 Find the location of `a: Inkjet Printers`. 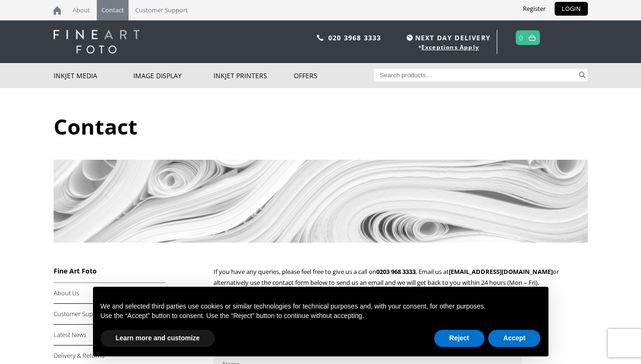

a: Inkjet Printers is located at coordinates (254, 75).